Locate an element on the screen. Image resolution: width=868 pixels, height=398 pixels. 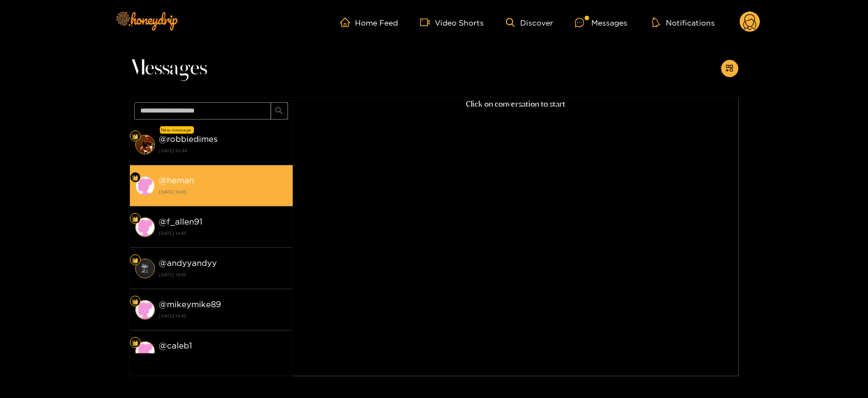
button: appstore-add is located at coordinates (730, 68).